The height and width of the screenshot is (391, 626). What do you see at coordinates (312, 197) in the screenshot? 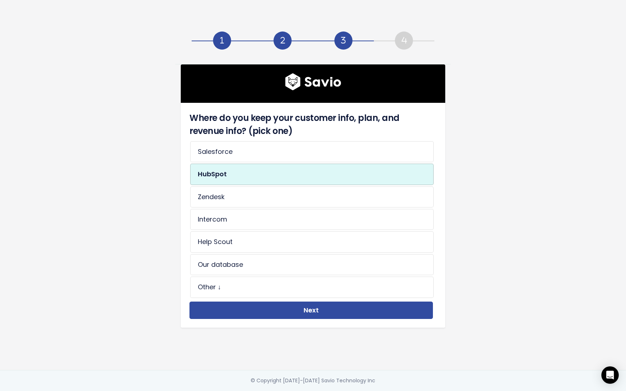
I see `li: Zendesk` at bounding box center [312, 197].